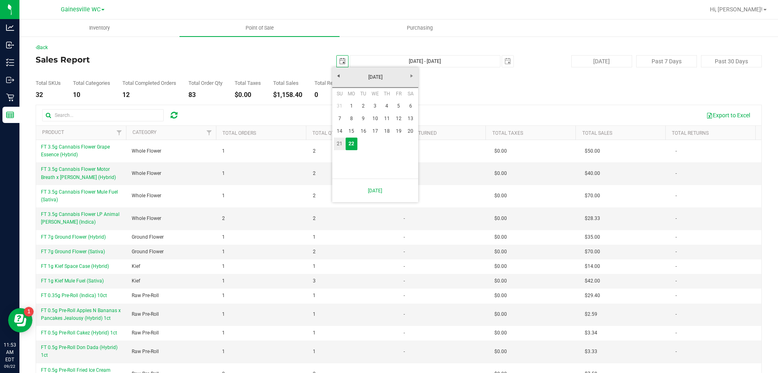 This screenshot has width=778, height=373. Describe the element at coordinates (593, 281) in the screenshot. I see `span: $42.00` at that location.